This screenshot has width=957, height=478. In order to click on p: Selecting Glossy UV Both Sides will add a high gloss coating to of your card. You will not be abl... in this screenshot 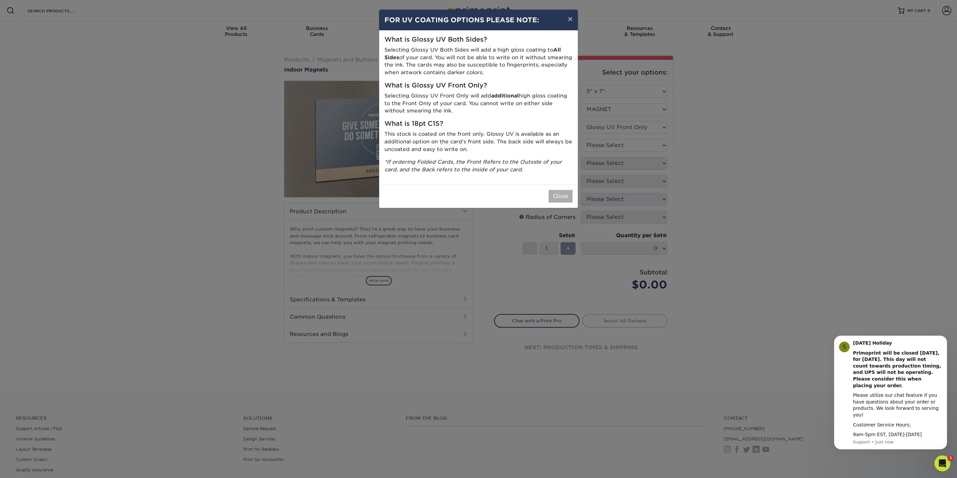, I will do `click(479, 61)`.